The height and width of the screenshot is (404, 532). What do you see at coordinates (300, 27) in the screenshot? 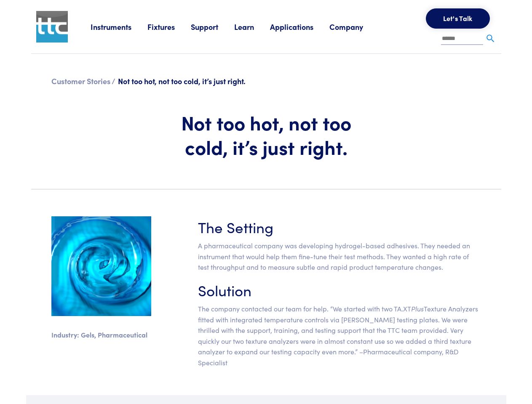
I see `a: Applications` at bounding box center [300, 27].